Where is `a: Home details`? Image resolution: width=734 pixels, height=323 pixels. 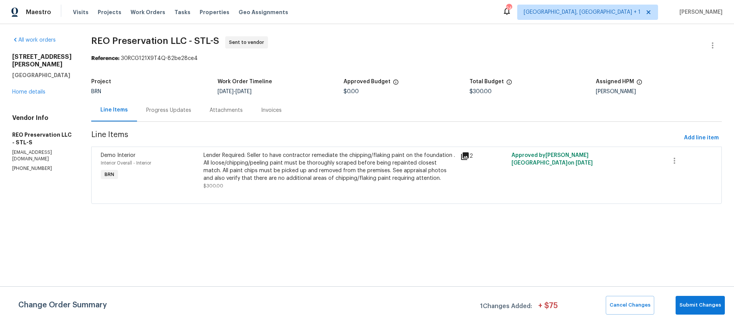
a: Home details is located at coordinates (29, 92).